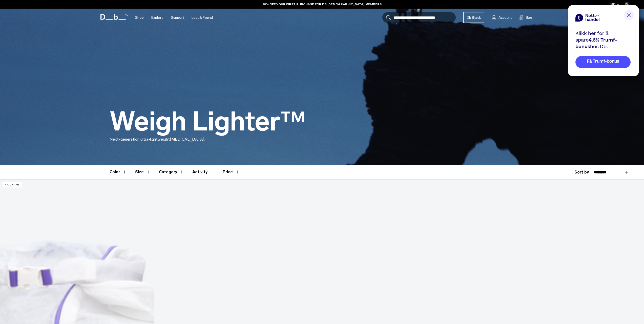 The width and height of the screenshot is (644, 324). I want to click on span: Få Trumf-bonus, so click(603, 61).